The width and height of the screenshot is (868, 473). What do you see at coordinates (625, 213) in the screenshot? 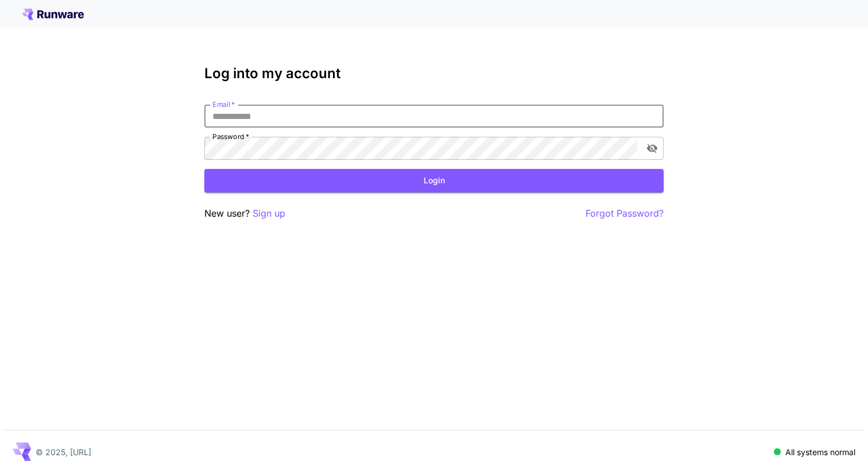
I see `button: Forgot Password?` at bounding box center [625, 213].